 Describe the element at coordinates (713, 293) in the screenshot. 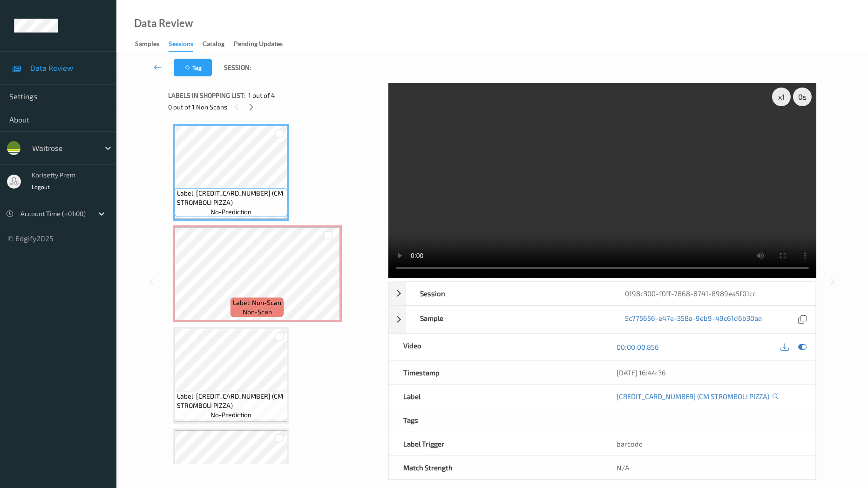

I see `div: 0198c300-f0ff-7868-8741-8989ea5f01cc` at that location.